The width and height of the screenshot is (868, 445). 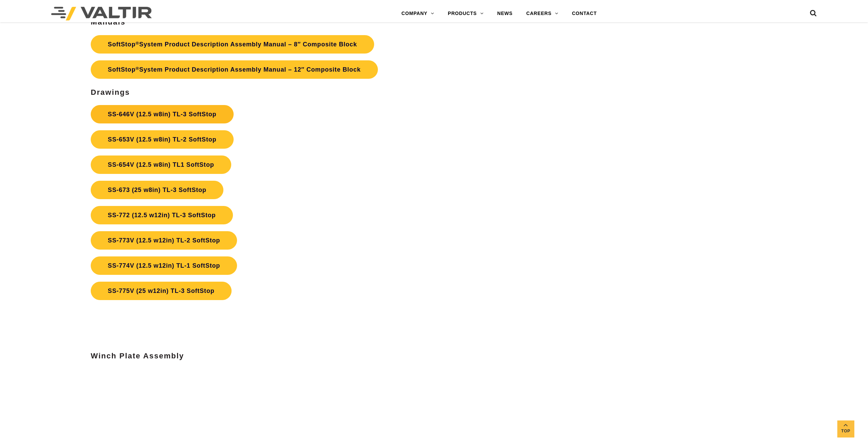 I want to click on a: Top, so click(x=846, y=429).